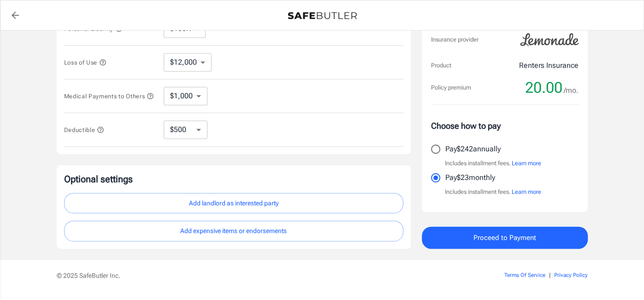  Describe the element at coordinates (525, 275) in the screenshot. I see `a: Terms Of Service` at that location.